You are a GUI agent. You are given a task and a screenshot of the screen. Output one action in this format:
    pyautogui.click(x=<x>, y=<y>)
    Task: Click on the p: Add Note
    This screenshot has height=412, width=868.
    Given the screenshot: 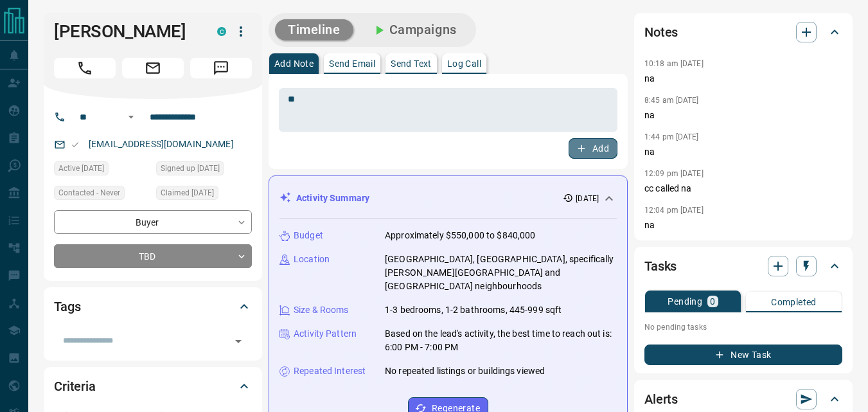 What is the action you would take?
    pyautogui.click(x=294, y=64)
    